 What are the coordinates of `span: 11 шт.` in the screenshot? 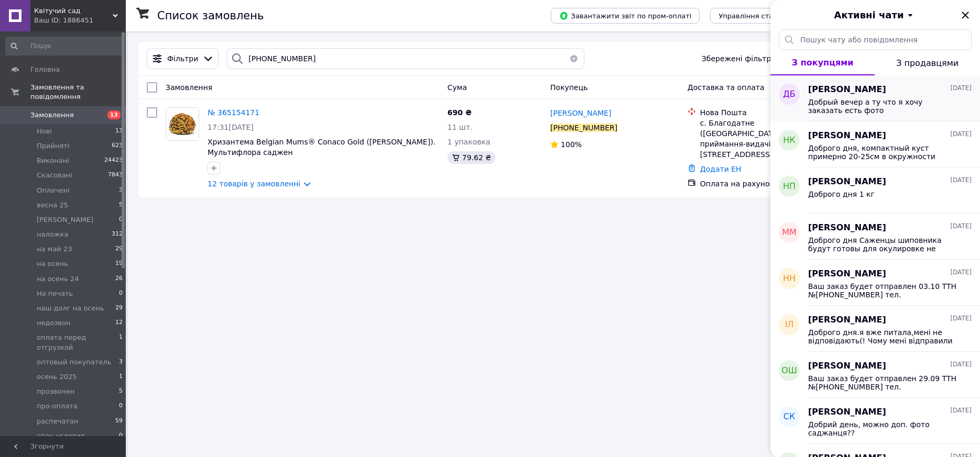 It's located at (460, 127).